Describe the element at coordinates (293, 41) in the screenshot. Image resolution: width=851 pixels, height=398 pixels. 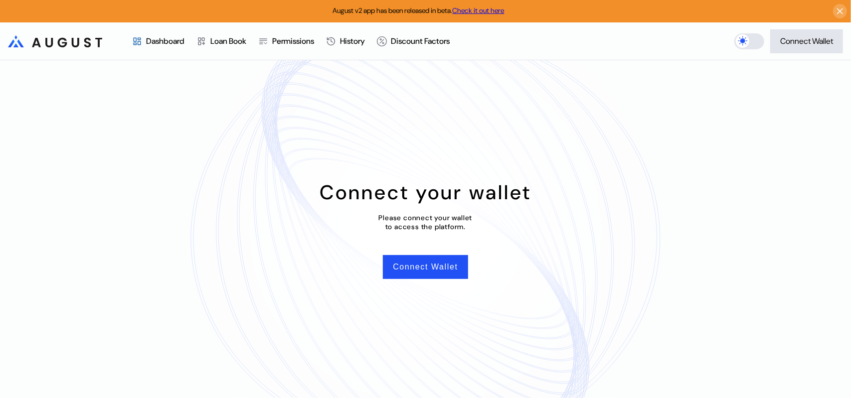
I see `div: Permissions` at that location.